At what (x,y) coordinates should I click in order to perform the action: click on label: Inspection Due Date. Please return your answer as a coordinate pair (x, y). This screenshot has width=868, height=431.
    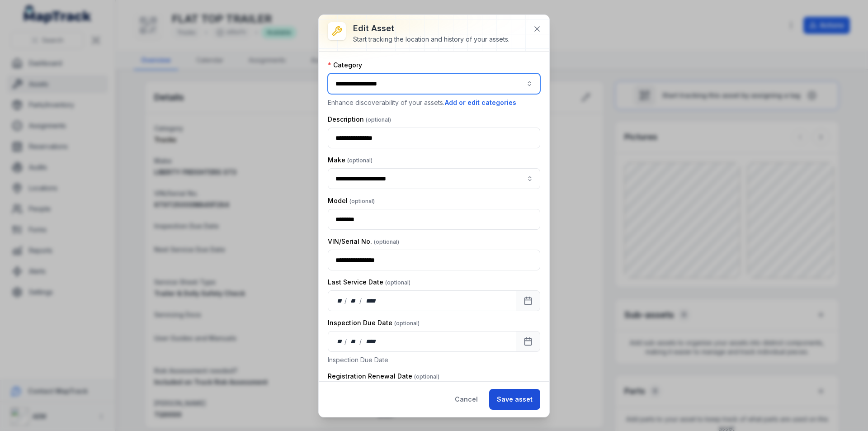
    Looking at the image, I should click on (374, 323).